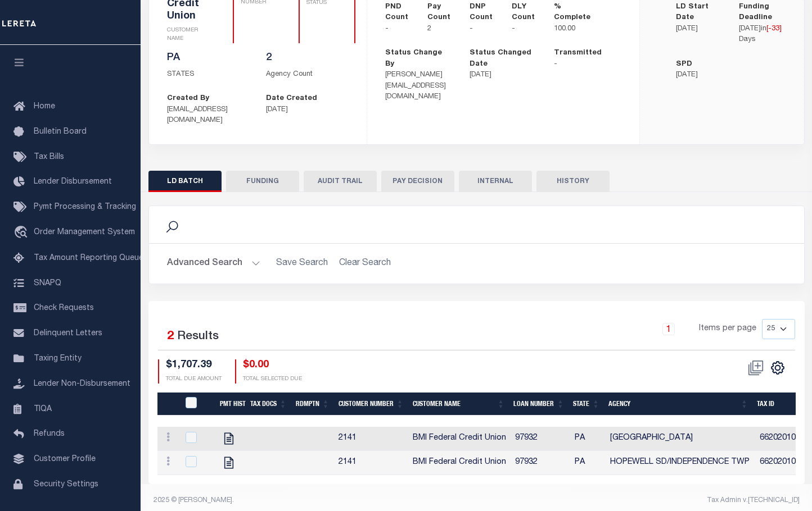 The image size is (812, 511). What do you see at coordinates (503, 59) in the screenshot?
I see `label: Status Changed Date` at bounding box center [503, 59].